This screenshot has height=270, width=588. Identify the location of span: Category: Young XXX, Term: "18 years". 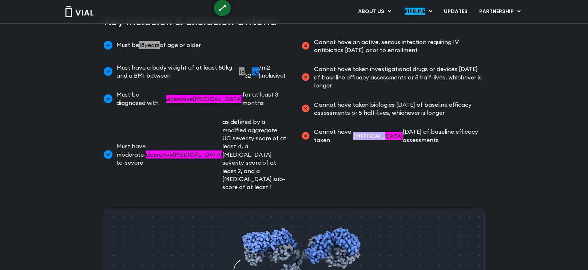
(149, 45).